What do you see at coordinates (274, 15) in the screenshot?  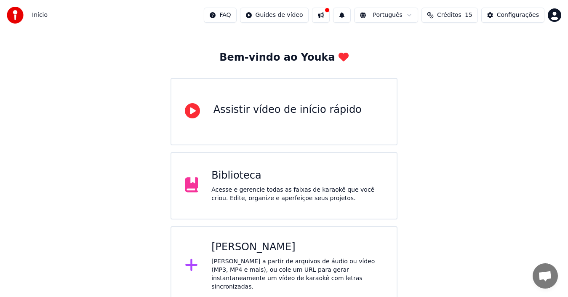 I see `button: Guides de vídeo` at bounding box center [274, 15].